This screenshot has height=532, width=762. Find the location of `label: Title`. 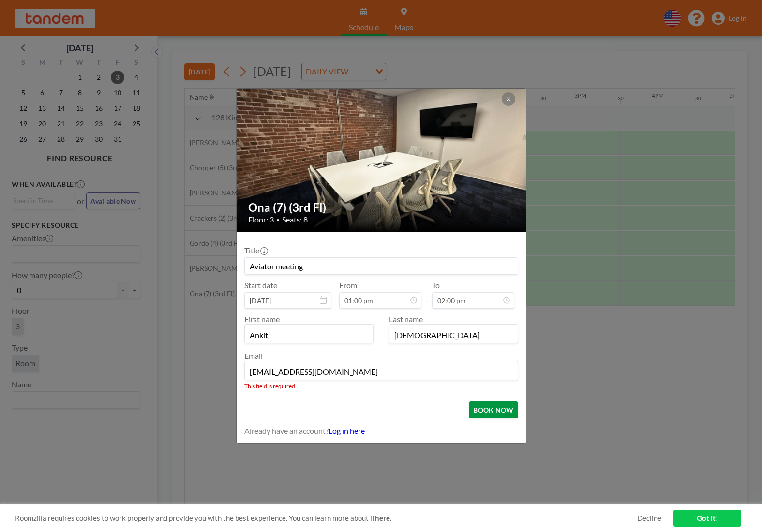

label: Title is located at coordinates (255, 251).